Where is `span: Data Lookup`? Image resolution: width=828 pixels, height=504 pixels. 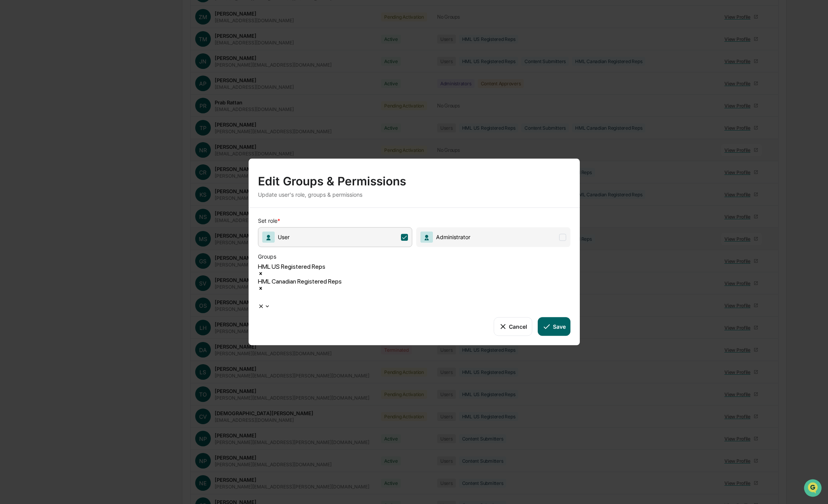 span: Data Lookup is located at coordinates (32, 117).